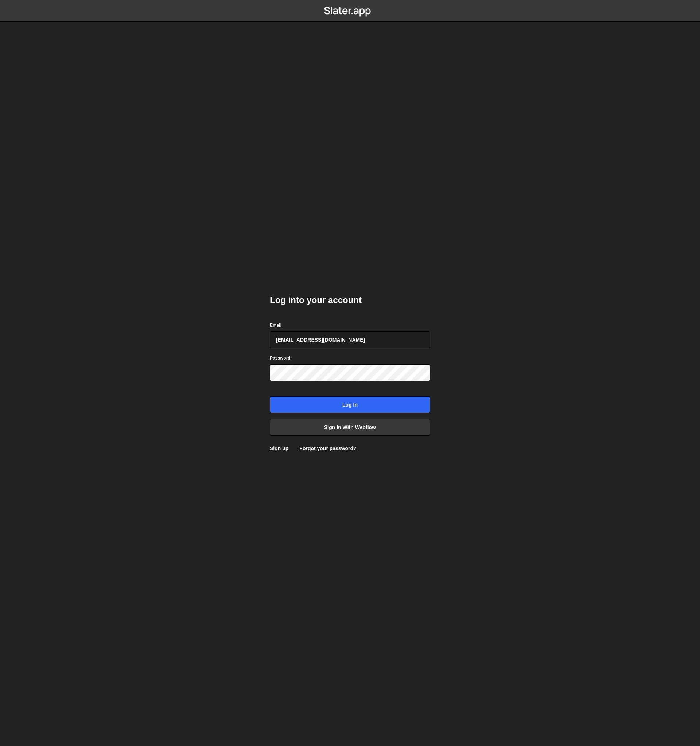  I want to click on a: Forgot your password?, so click(327, 449).